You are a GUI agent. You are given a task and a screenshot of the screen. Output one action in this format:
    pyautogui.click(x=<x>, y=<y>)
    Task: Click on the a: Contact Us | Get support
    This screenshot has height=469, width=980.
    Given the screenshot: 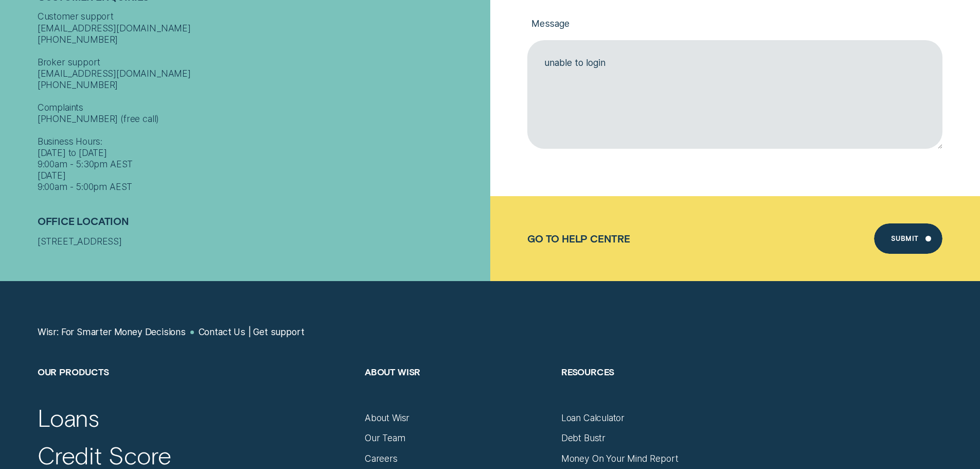 What is the action you would take?
    pyautogui.click(x=251, y=332)
    